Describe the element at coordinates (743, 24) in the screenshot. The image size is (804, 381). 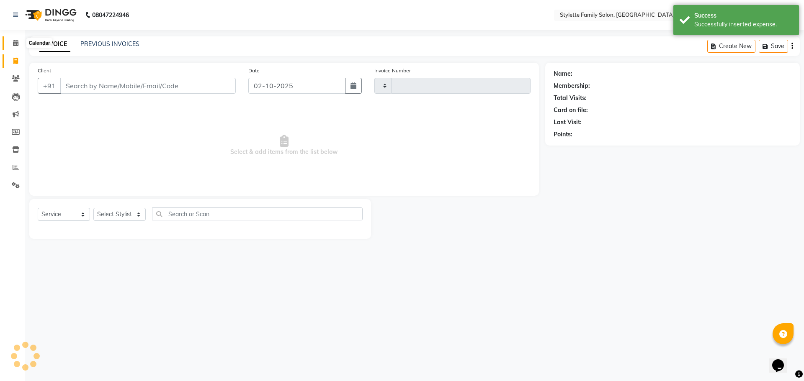
I see `div: Successfully inserted expense.` at that location.